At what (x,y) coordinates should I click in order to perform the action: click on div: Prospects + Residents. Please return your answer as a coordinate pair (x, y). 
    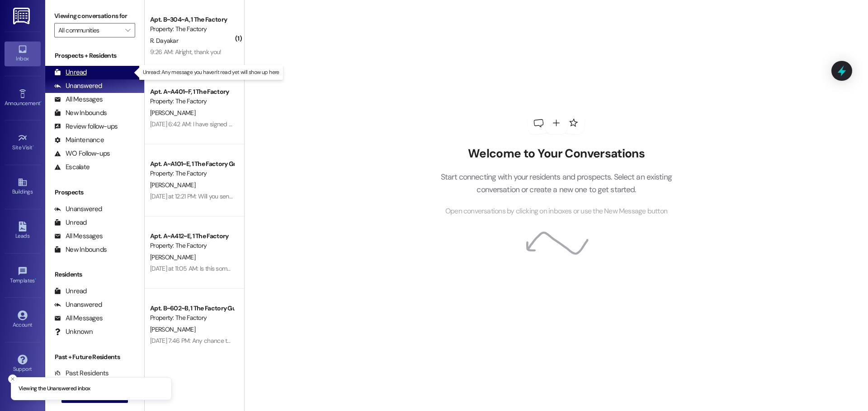
    Looking at the image, I should click on (94, 55).